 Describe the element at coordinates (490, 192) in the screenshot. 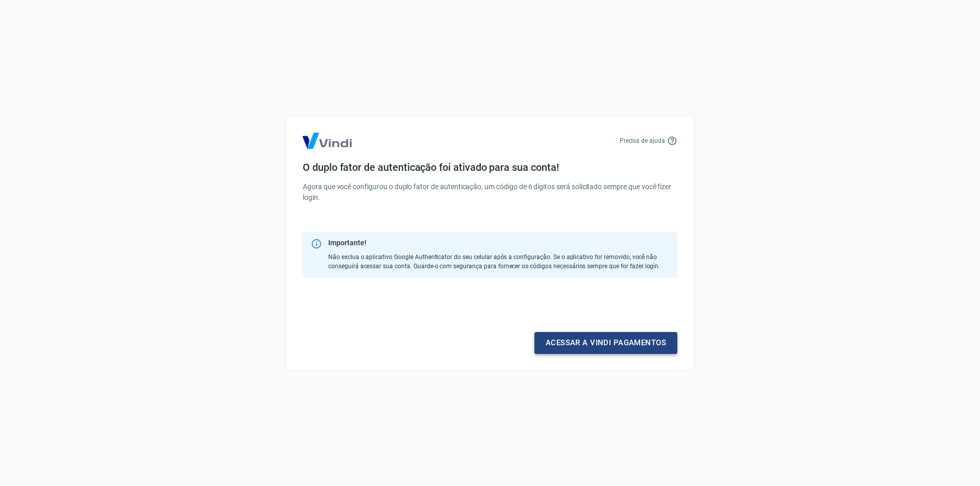

I see `p: Agora que você configurou o duplo fator de autenticação, um código de 6 dígitos será solicitado s...` at that location.